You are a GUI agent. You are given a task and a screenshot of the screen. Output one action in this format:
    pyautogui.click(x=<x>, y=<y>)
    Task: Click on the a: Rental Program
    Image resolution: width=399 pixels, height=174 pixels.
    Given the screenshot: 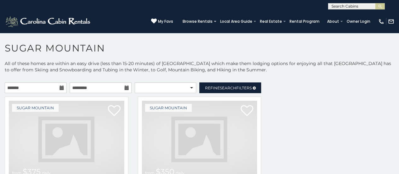 What is the action you would take?
    pyautogui.click(x=305, y=21)
    